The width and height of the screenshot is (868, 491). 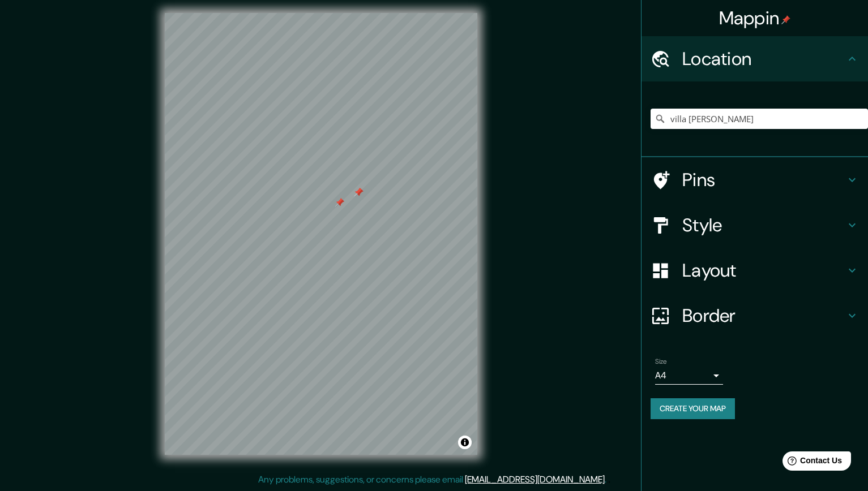 What do you see at coordinates (465, 442) in the screenshot?
I see `button: Toggle attribution` at bounding box center [465, 442].